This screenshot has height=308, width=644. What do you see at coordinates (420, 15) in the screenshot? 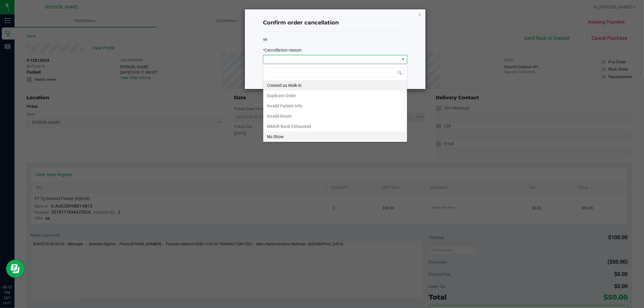
I see `button: Close` at bounding box center [420, 15].